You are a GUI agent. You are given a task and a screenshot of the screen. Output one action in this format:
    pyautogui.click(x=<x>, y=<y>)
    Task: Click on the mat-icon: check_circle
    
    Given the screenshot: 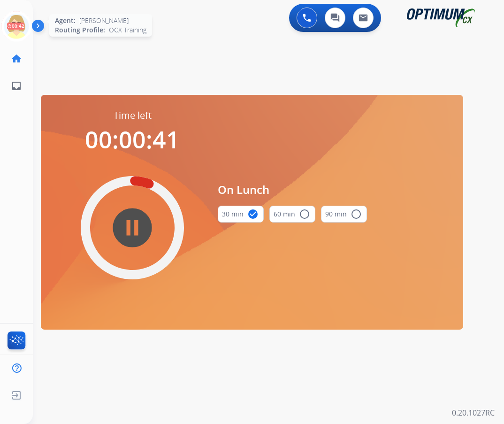 What is the action you would take?
    pyautogui.click(x=253, y=214)
    